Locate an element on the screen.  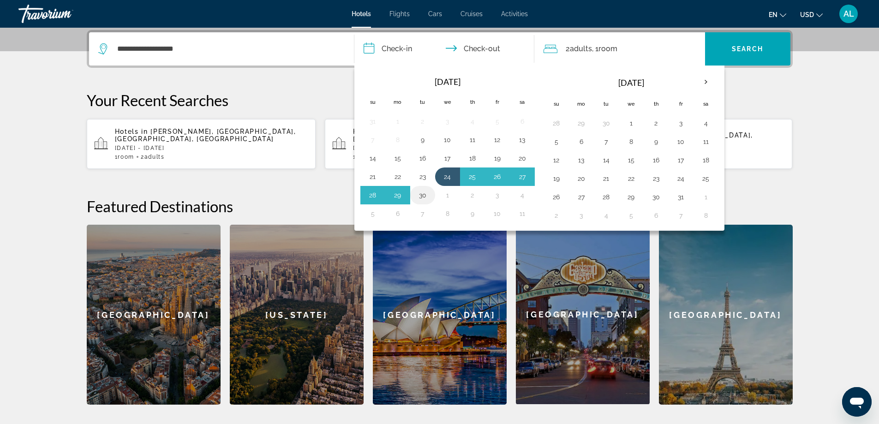
span: AL is located at coordinates (848, 14).